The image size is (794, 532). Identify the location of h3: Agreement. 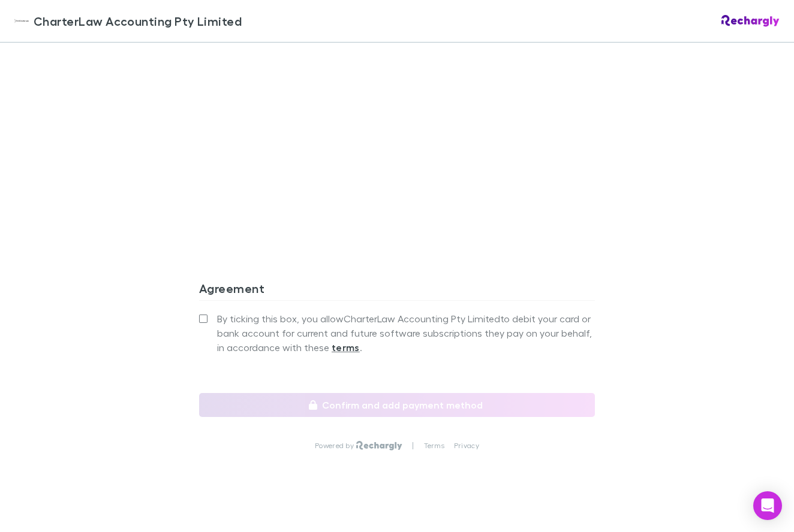
(397, 291).